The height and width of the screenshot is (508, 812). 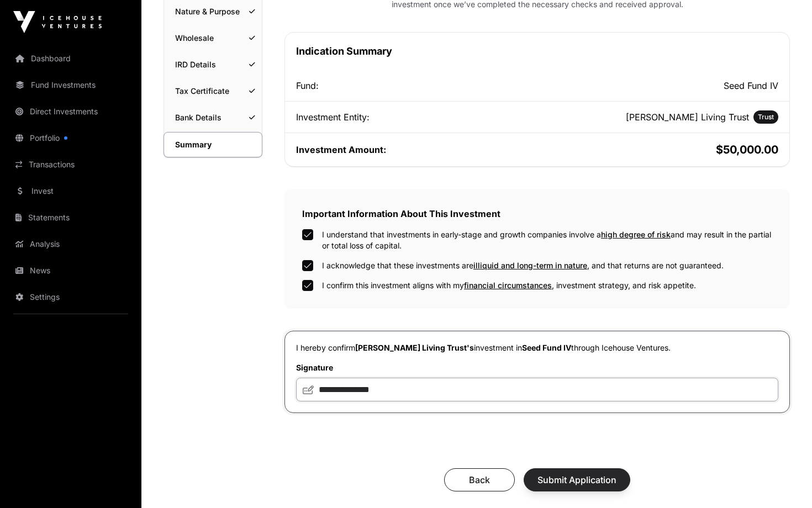 What do you see at coordinates (766, 117) in the screenshot?
I see `span: Trust` at bounding box center [766, 117].